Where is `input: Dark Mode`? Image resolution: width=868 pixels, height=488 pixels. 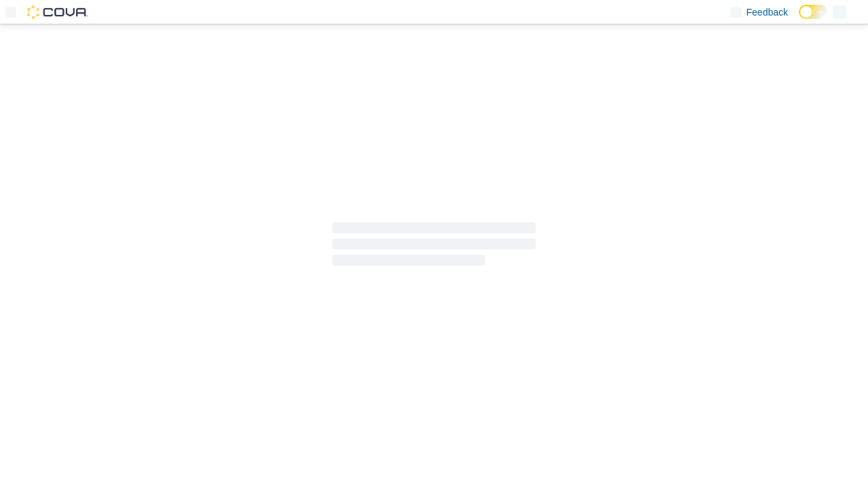
input: Dark Mode is located at coordinates (813, 11).